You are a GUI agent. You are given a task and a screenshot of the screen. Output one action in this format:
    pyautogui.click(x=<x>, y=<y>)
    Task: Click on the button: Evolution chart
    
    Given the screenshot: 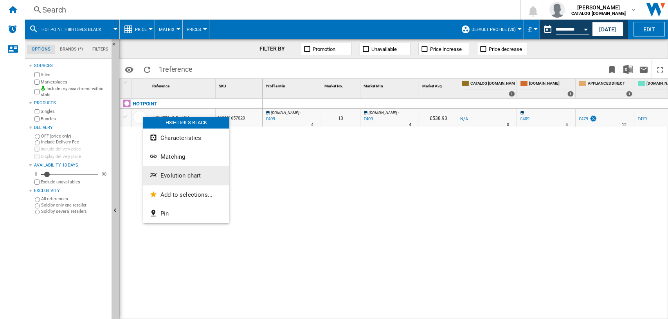 What is the action you would take?
    pyautogui.click(x=186, y=175)
    